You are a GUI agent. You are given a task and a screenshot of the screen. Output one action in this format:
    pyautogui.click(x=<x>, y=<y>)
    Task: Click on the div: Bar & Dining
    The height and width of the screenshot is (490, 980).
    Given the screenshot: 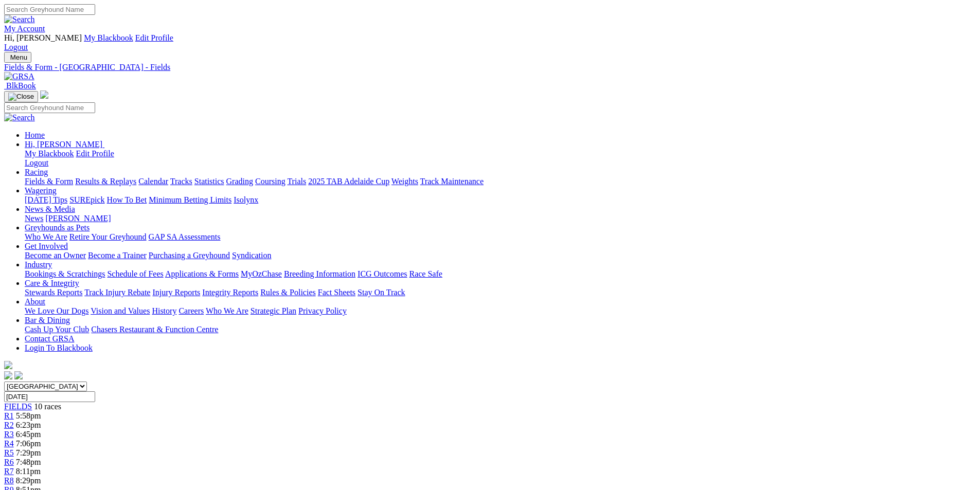 What is the action you would take?
    pyautogui.click(x=500, y=329)
    